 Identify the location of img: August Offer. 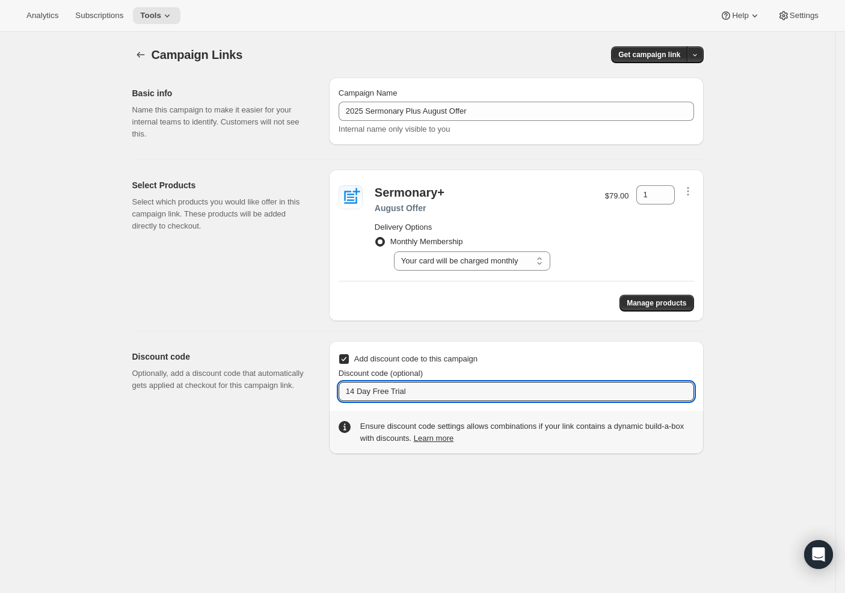
(351, 197).